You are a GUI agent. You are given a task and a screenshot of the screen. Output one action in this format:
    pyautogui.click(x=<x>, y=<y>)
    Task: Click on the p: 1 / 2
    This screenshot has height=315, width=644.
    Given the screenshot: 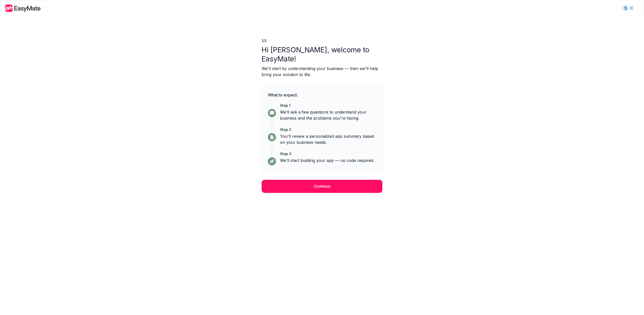 What is the action you would take?
    pyautogui.click(x=322, y=41)
    